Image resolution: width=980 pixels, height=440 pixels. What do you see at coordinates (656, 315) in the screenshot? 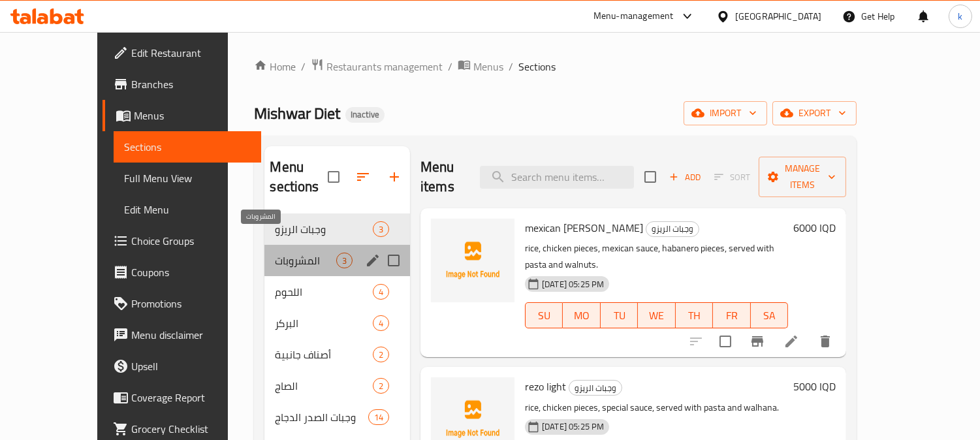
I see `span: WE` at bounding box center [656, 315].